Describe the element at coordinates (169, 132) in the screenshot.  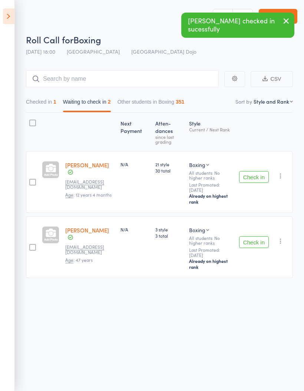
I see `div: Atten­dances` at that location.